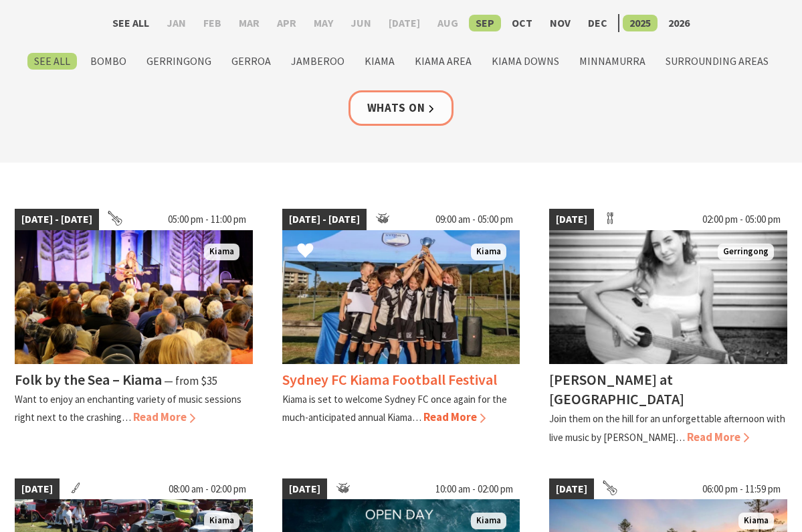 This screenshot has height=532, width=802. What do you see at coordinates (668, 297) in the screenshot?
I see `img: Tayah Larsen` at bounding box center [668, 297].